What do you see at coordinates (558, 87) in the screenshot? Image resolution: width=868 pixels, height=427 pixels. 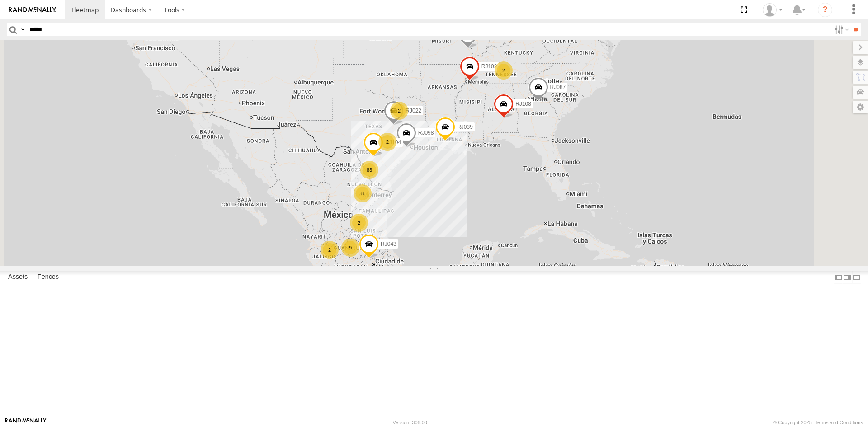 I see `span: RJ087` at bounding box center [558, 87].